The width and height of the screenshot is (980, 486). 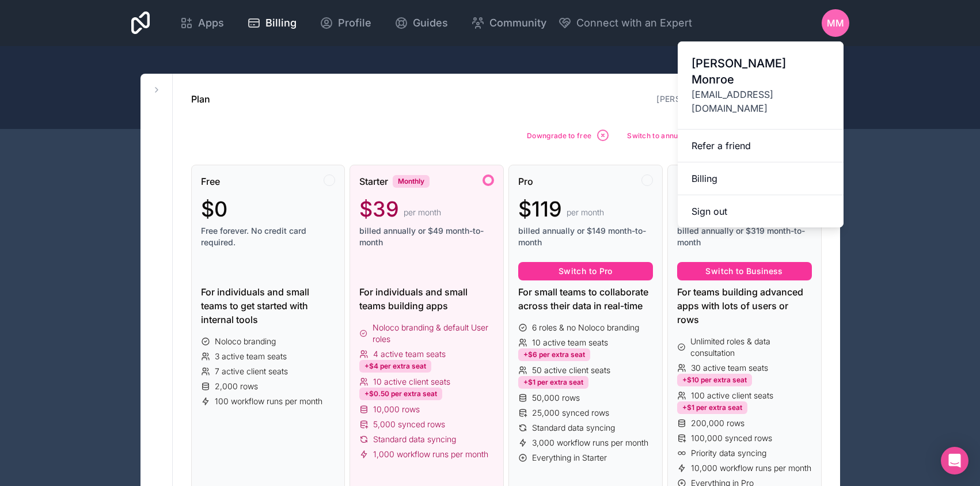 I want to click on span: $39, so click(x=379, y=209).